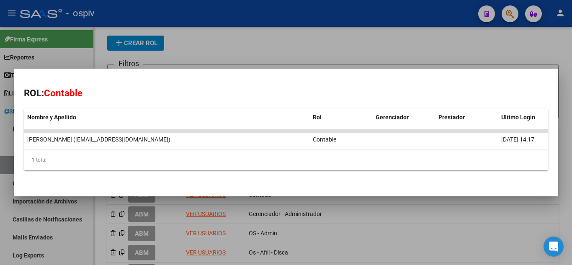  I want to click on span: Gerenciador, so click(392, 117).